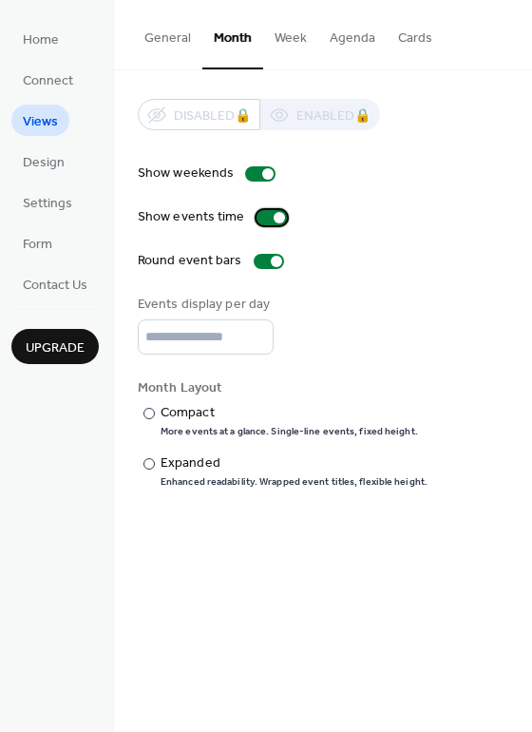 This screenshot has width=532, height=732. Describe the element at coordinates (48, 203) in the screenshot. I see `span: Settings` at that location.